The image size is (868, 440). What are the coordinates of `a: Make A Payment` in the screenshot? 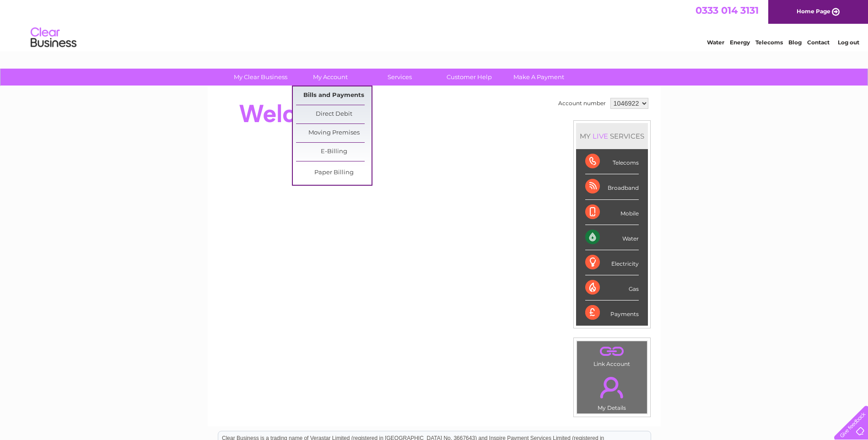 It's located at (538, 77).